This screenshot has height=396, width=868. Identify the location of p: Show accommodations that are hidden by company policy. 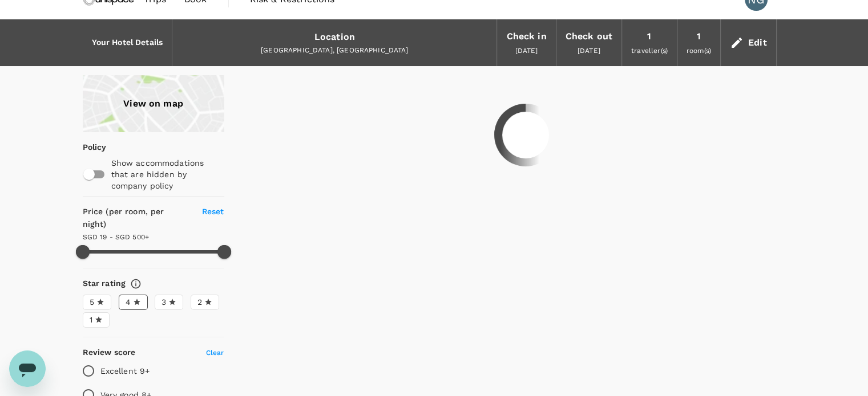
(167, 174).